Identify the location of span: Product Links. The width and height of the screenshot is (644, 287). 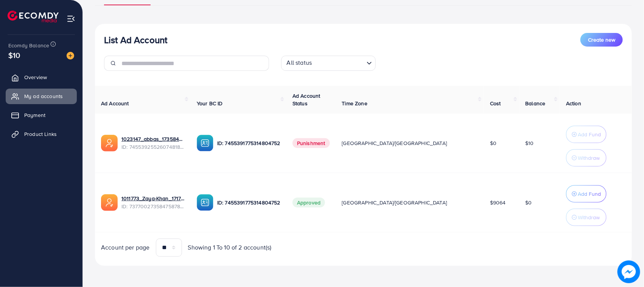
(40, 134).